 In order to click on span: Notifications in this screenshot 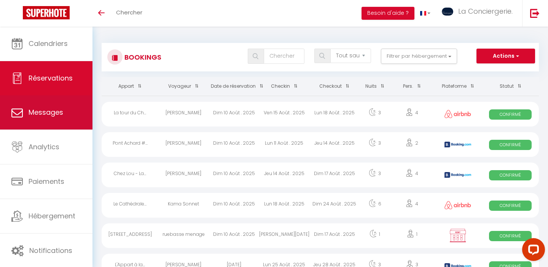, I will do `click(51, 251)`.